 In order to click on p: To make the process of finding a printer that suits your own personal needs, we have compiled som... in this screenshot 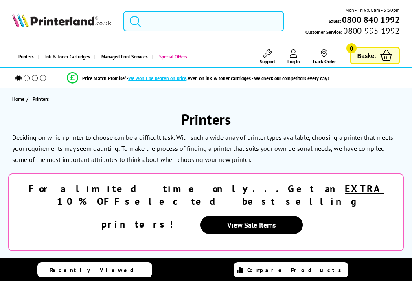, I will do `click(198, 153)`.